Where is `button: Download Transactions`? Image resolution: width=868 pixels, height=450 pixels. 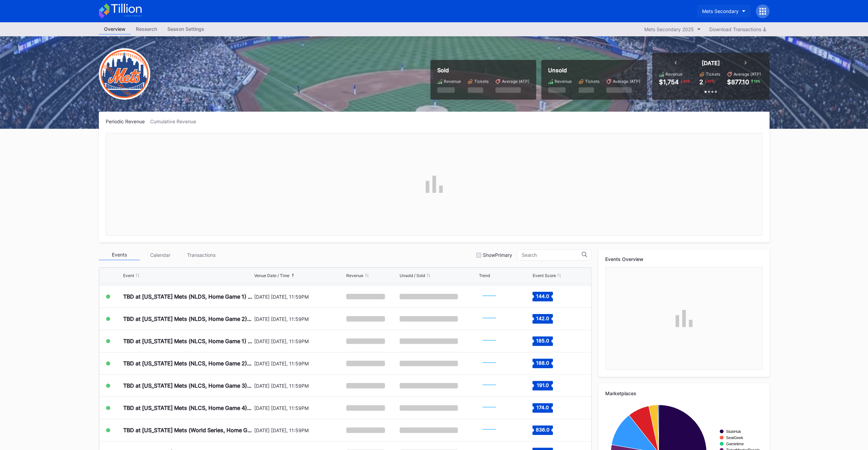 button: Download Transactions is located at coordinates (738, 29).